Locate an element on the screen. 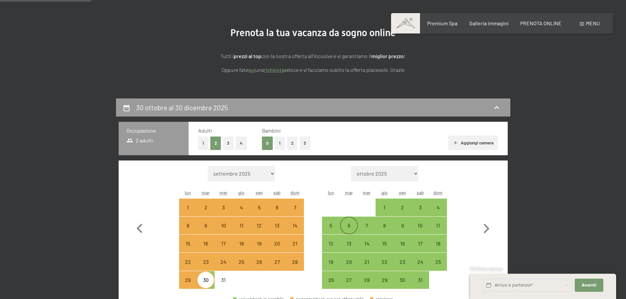 The width and height of the screenshot is (626, 299). div: Tue Dec 16 2025 is located at coordinates (206, 244).